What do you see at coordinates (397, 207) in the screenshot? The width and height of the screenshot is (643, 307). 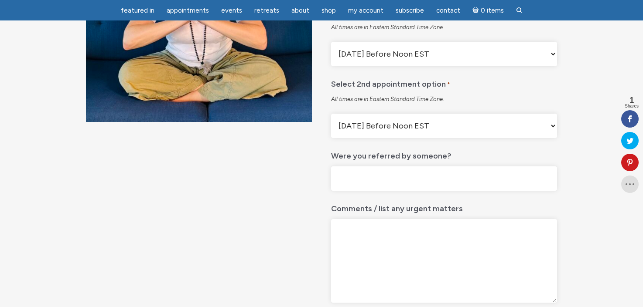 I see `label: Comments / list any urgent matters` at bounding box center [397, 207].